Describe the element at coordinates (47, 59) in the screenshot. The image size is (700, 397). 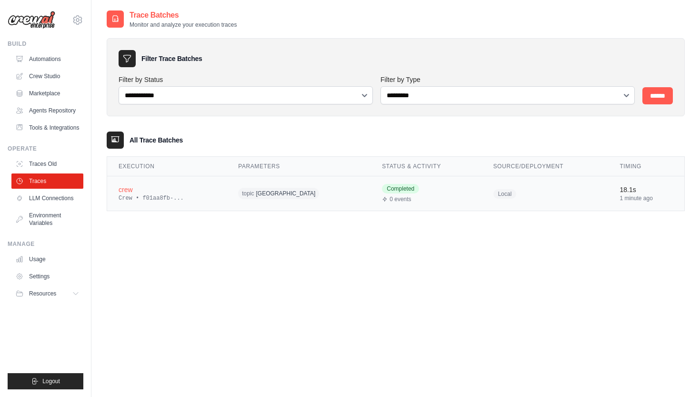
I see `a: Automations` at that location.